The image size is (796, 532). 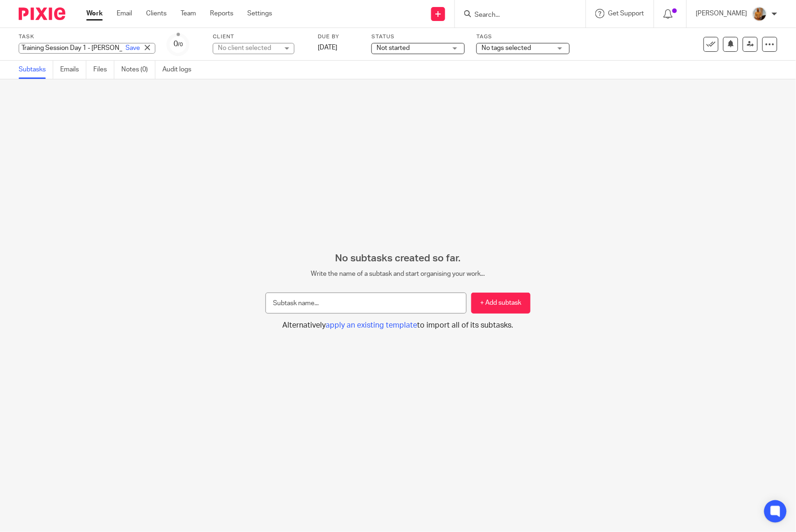 What do you see at coordinates (132, 48) in the screenshot?
I see `a: Save` at bounding box center [132, 48].